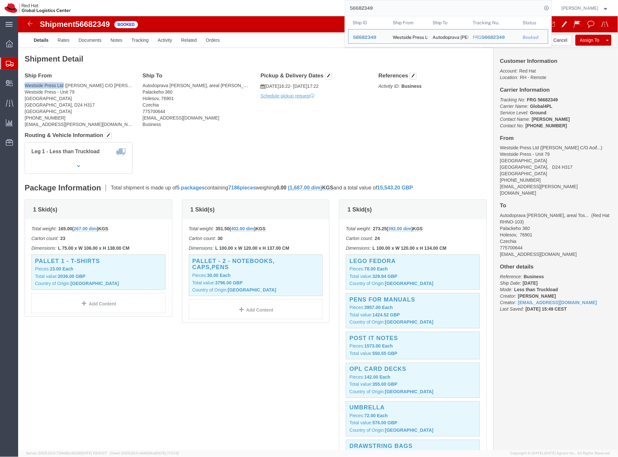  What do you see at coordinates (408, 23) in the screenshot?
I see `th: Ship From` at bounding box center [408, 23].